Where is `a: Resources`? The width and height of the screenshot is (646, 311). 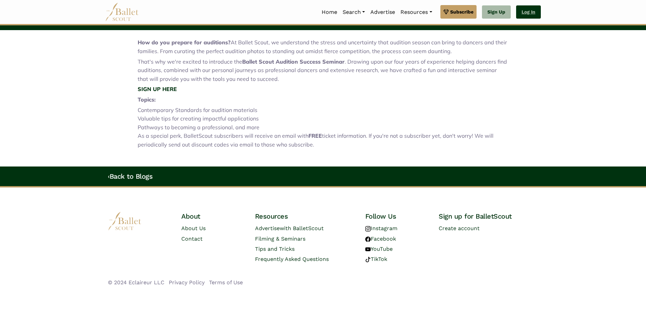 a: Resources is located at coordinates (416, 12).